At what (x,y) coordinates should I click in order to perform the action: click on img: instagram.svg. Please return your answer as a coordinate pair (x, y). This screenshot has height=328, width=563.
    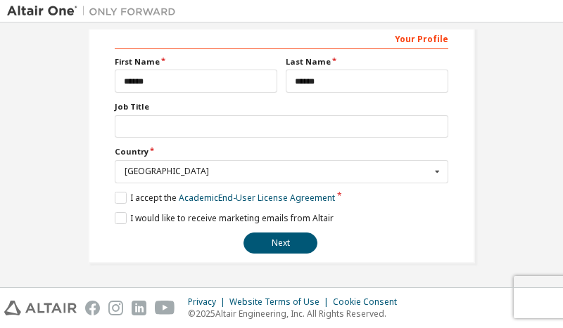
    Looking at the image, I should click on (115, 308).